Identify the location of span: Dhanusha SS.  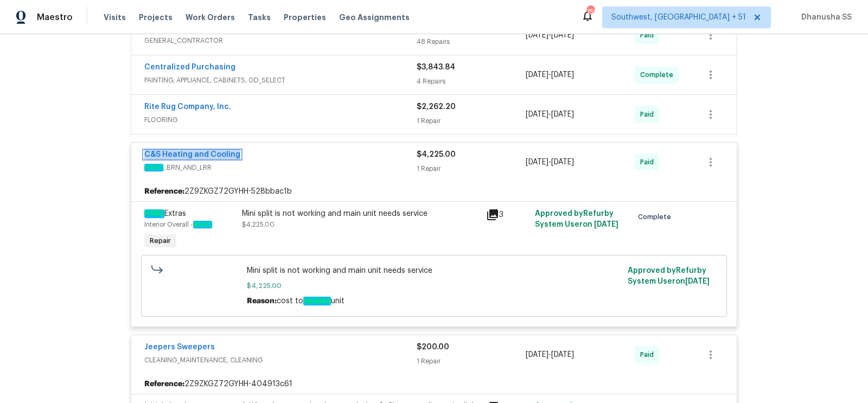
(823, 17).